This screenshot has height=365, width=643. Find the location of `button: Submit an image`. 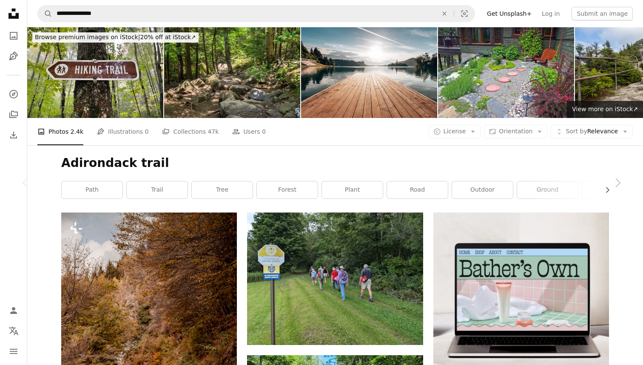

button: Submit an image is located at coordinates (602, 14).